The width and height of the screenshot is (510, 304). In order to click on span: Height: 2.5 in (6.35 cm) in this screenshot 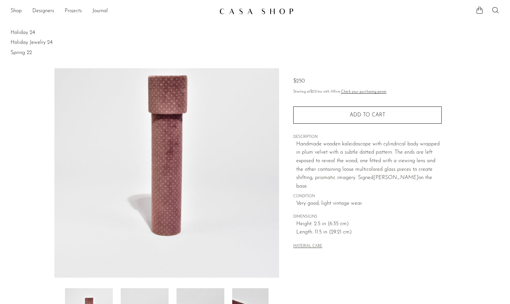, I will do `click(368, 224)`.